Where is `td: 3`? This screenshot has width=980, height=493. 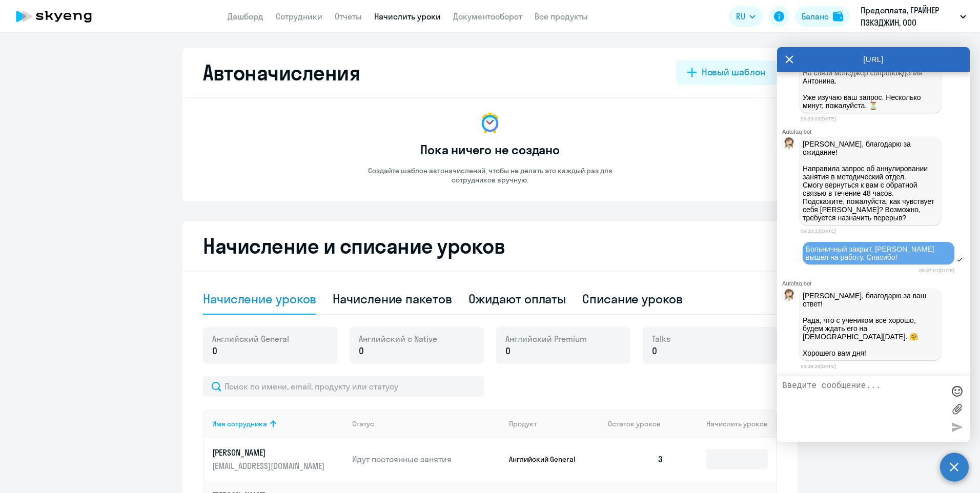 td: 3 is located at coordinates (636, 459).